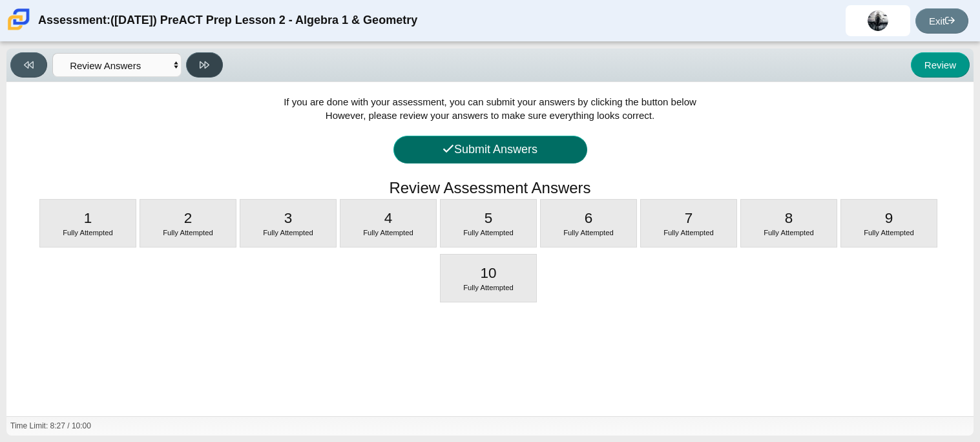  I want to click on h1: Review Assessment Answers, so click(490, 188).